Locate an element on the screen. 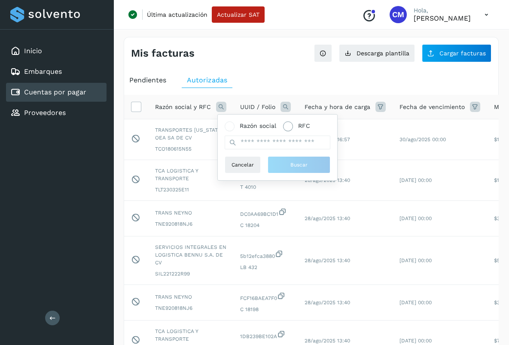 This screenshot has height=345, width=509. span: Pendientes is located at coordinates (148, 80).